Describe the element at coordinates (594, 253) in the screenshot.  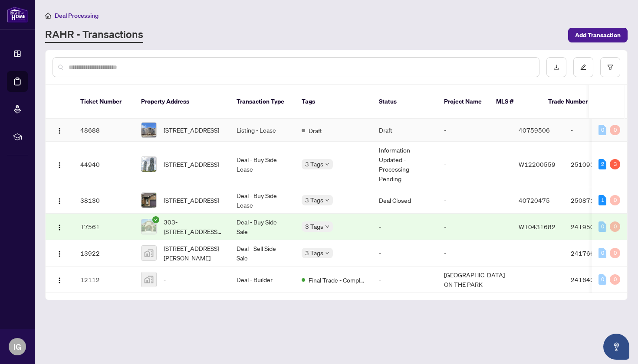
I see `td: 2417665` at that location.